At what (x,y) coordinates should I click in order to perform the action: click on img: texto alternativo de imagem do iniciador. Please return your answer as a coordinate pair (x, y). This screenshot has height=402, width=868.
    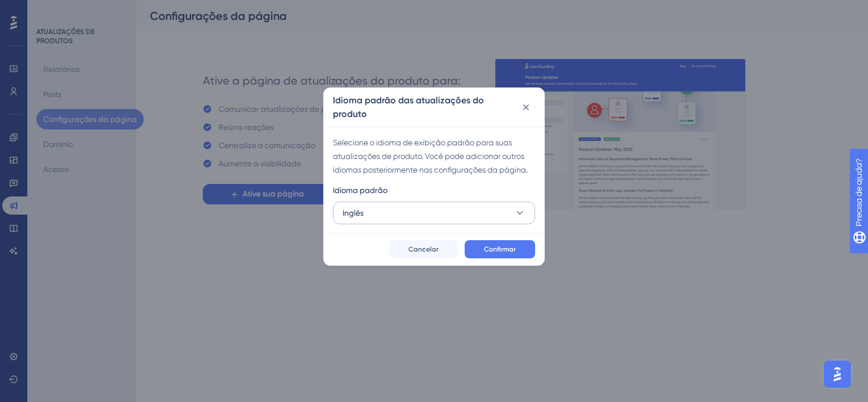
    Looking at the image, I should click on (17, 17).